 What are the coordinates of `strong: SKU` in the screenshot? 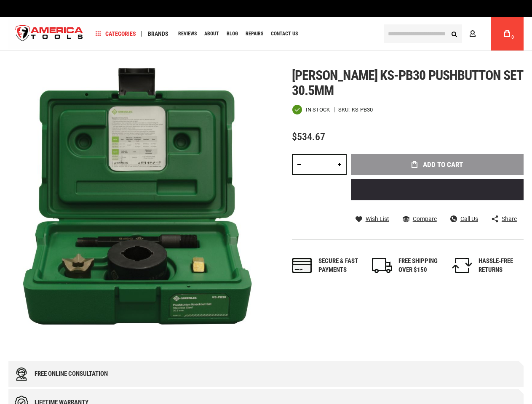 It's located at (345, 109).